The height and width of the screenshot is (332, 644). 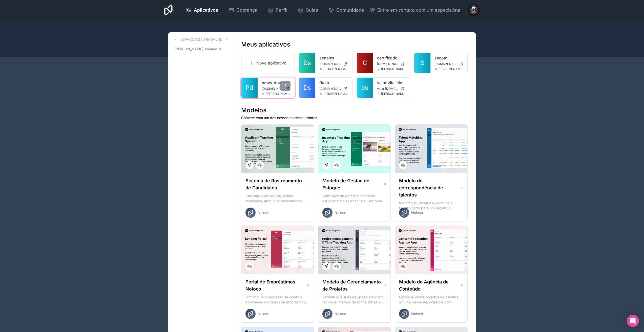 I want to click on font: Meus aplicativos, so click(x=266, y=44).